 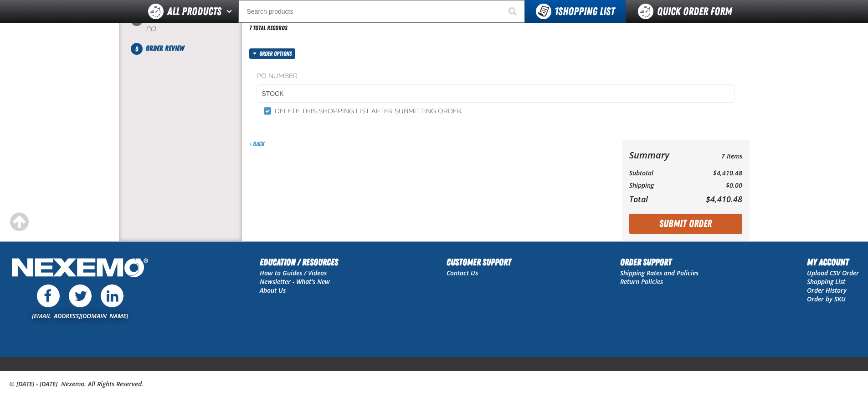 I want to click on button: Order options, so click(x=272, y=54).